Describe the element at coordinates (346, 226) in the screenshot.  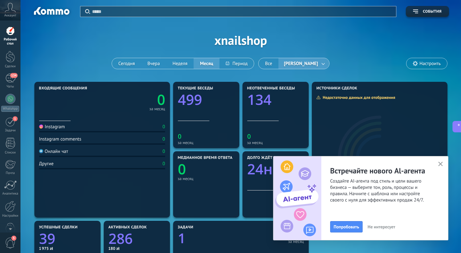
I see `span: Попробовать` at that location.